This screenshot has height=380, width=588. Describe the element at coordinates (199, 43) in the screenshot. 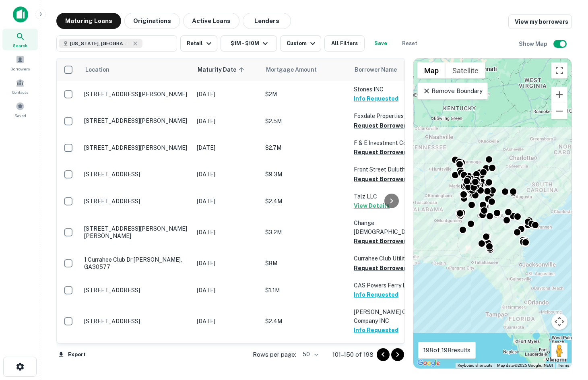

I see `button: Retail` at that location.